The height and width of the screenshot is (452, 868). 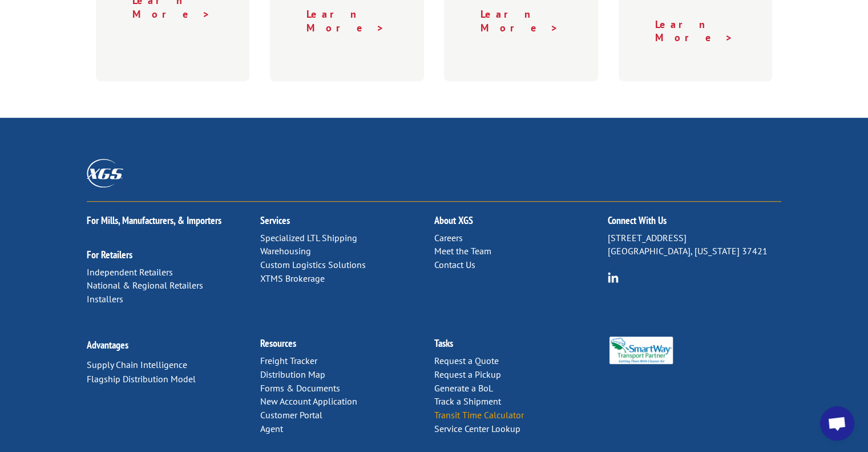 What do you see at coordinates (466, 360) in the screenshot?
I see `a: Request a Quote` at bounding box center [466, 360].